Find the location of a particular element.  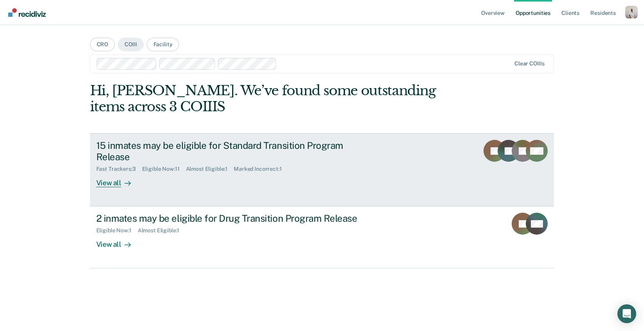

div: Fast Trackers : 3 is located at coordinates (119, 169).